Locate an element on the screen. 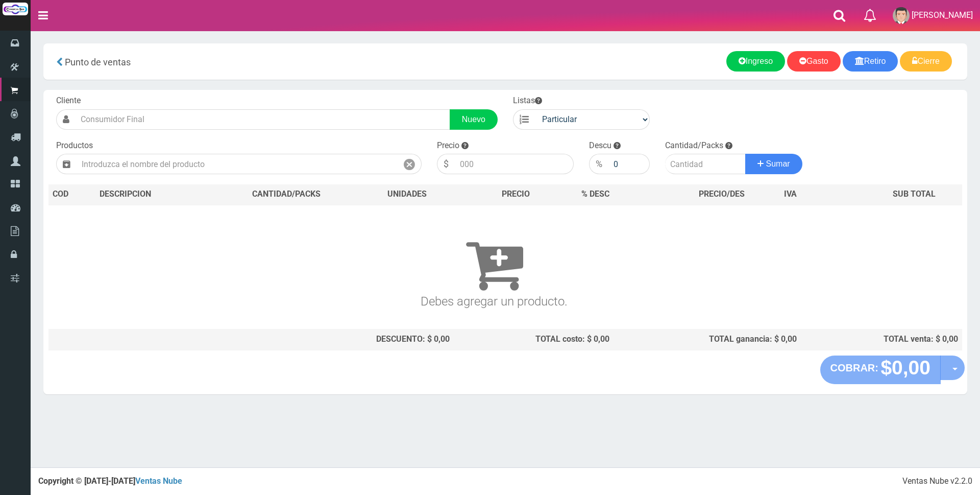 This screenshot has width=980, height=495. div: TOTAL costo: $ 0,00 is located at coordinates (534, 339).